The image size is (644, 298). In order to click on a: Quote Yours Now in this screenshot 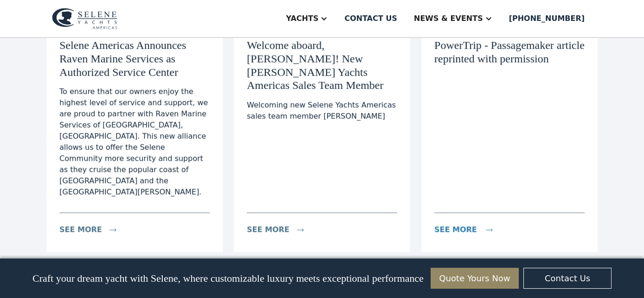, I will do `click(475, 277)`.